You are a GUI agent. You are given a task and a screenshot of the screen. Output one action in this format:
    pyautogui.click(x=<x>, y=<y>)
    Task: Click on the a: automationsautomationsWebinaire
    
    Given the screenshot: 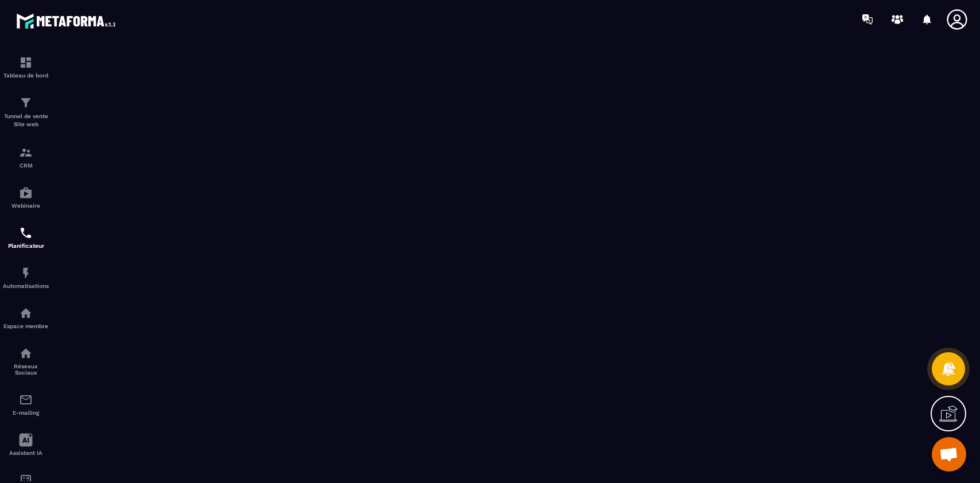 What is the action you would take?
    pyautogui.click(x=26, y=198)
    